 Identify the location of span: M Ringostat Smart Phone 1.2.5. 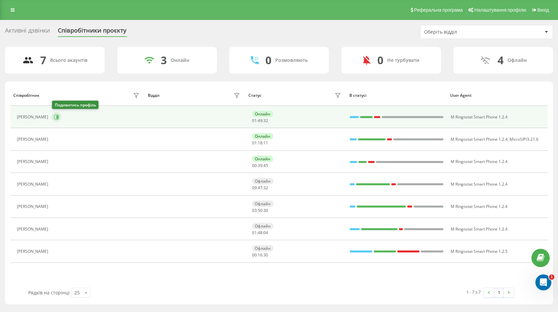
(479, 251).